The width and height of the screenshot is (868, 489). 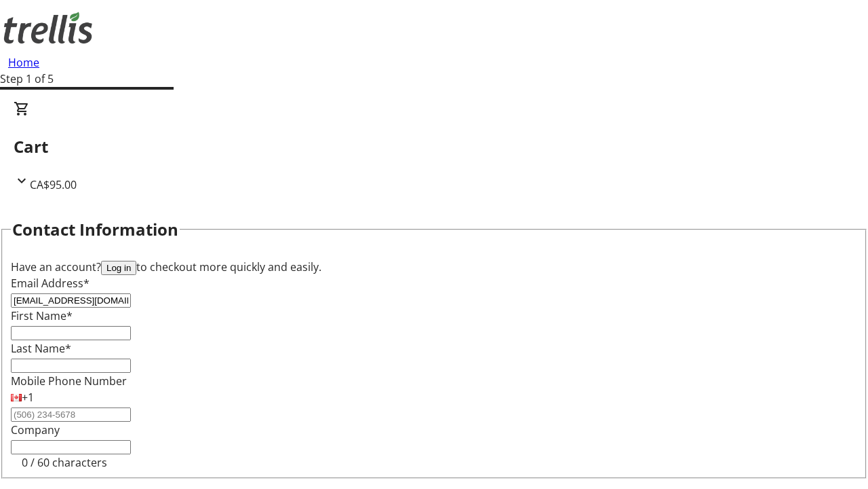 What do you see at coordinates (53, 185) in the screenshot?
I see `span: CA$95.00` at bounding box center [53, 185].